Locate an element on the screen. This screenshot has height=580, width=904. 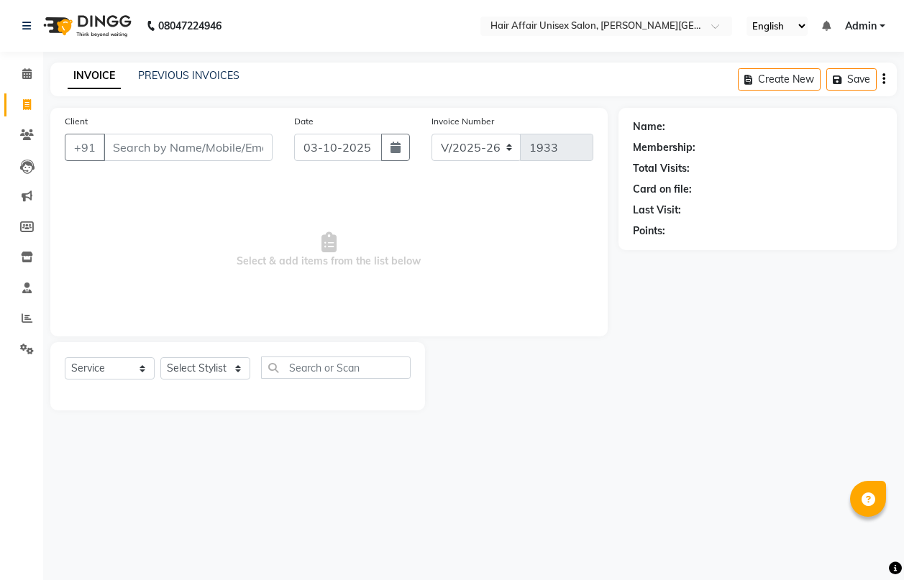
span: Select & add items from the list below is located at coordinates (329, 250).